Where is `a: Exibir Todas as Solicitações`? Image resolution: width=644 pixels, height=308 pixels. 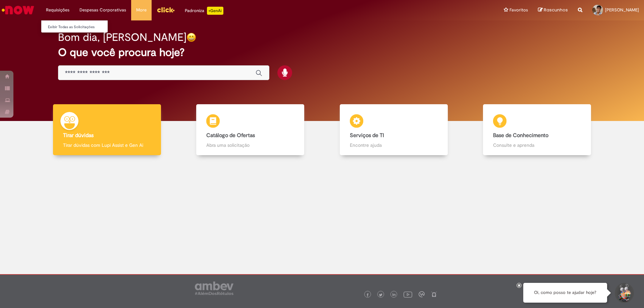
a: Exibir Todas as Solicitações is located at coordinates (78, 27).